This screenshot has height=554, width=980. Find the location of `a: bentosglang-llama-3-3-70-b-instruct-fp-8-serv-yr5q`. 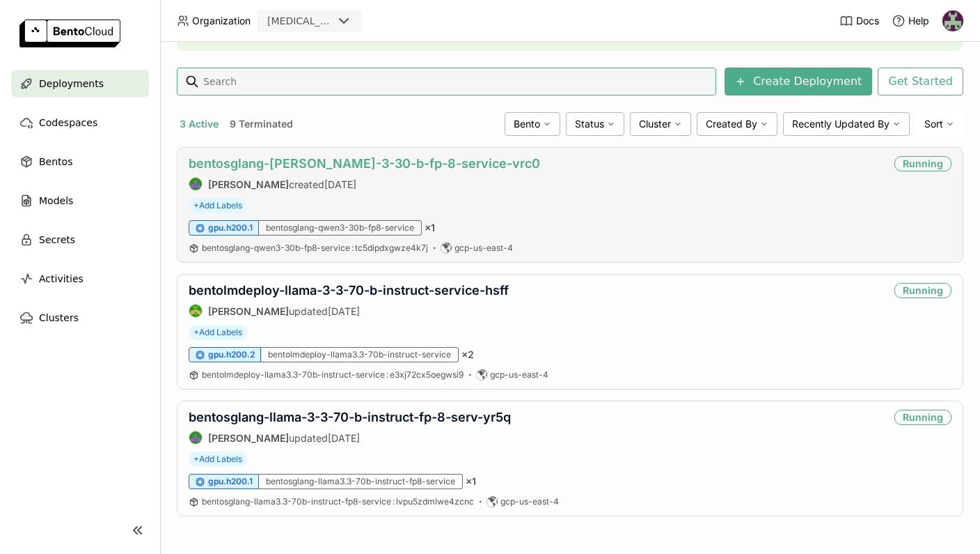

a: bentosglang-llama-3-3-70-b-instruct-fp-8-serv-yr5q is located at coordinates (350, 416).